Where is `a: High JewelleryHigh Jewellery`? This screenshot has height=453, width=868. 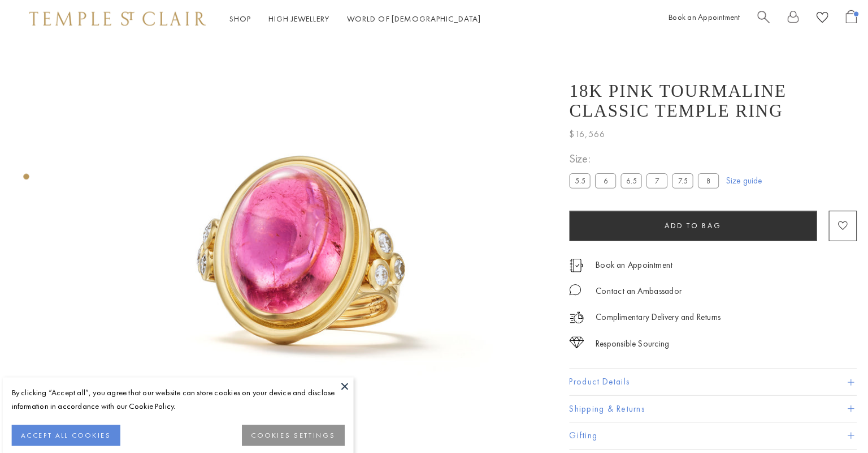 a: High JewelleryHigh Jewellery is located at coordinates (294, 23).